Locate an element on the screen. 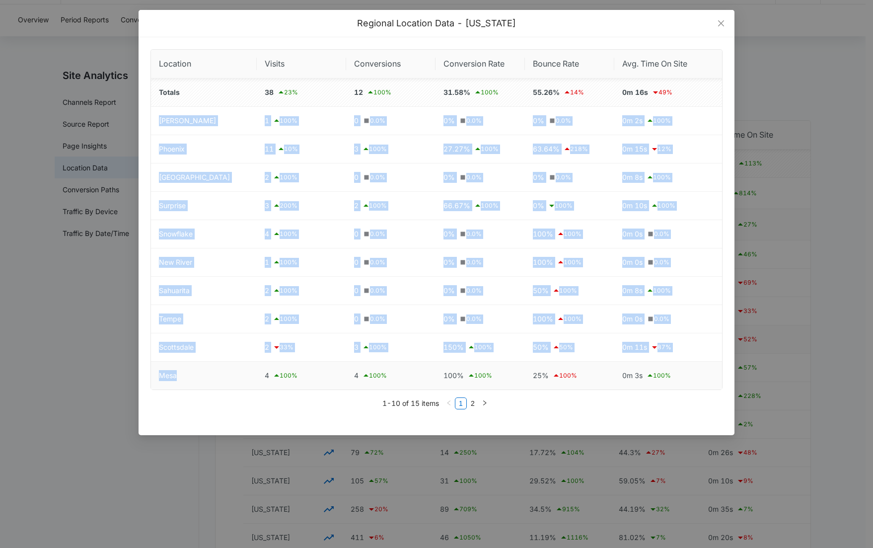 The width and height of the screenshot is (873, 548). th: Conversions is located at coordinates (391, 64).